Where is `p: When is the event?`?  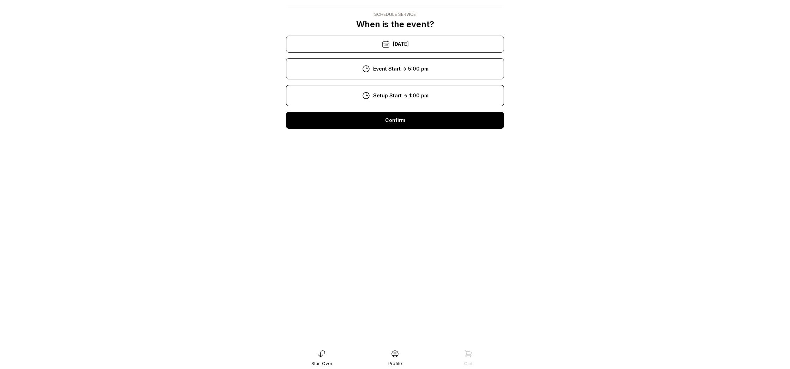
p: When is the event? is located at coordinates (395, 24).